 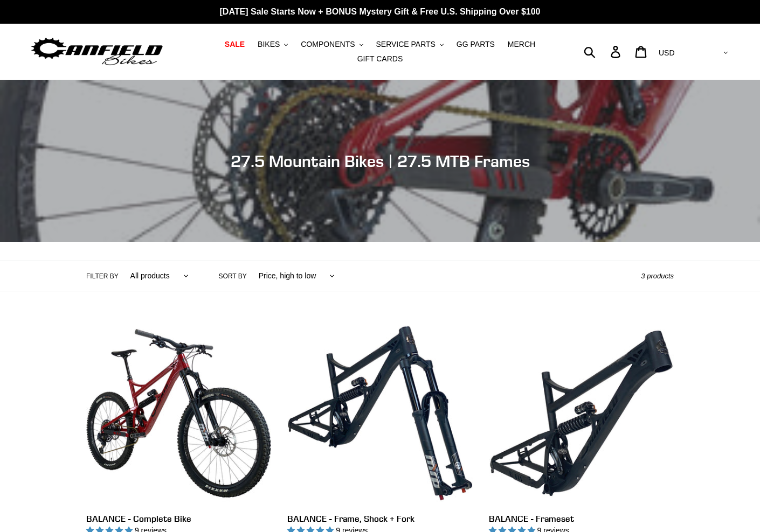 I want to click on span: GG PARTS, so click(x=475, y=44).